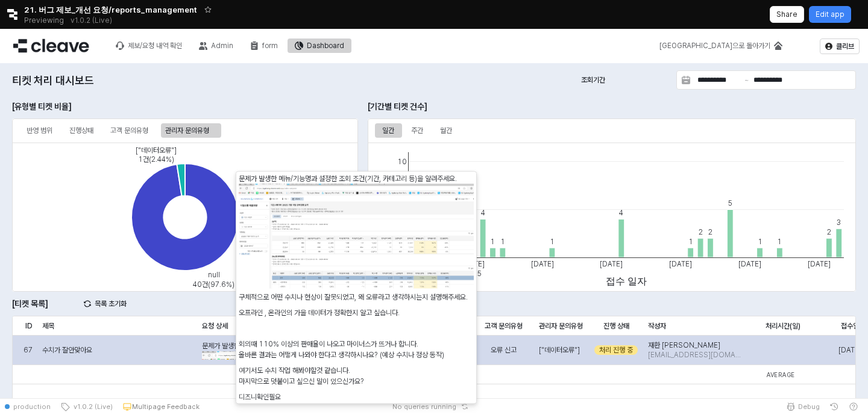 This screenshot has height=415, width=868. I want to click on span: Previewing, so click(44, 20).